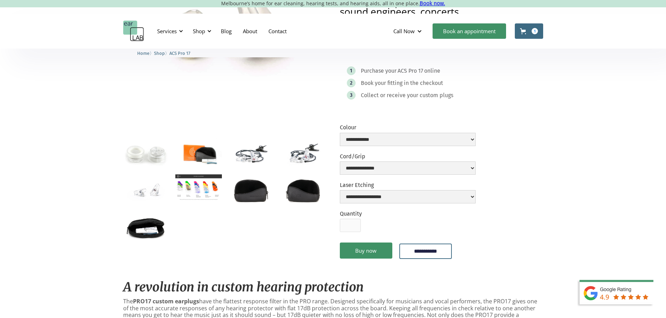  I want to click on label: Cord/Grip, so click(408, 156).